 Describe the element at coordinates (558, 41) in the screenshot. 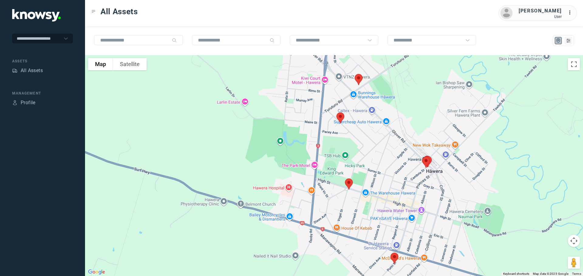

I see `div: Map` at that location.